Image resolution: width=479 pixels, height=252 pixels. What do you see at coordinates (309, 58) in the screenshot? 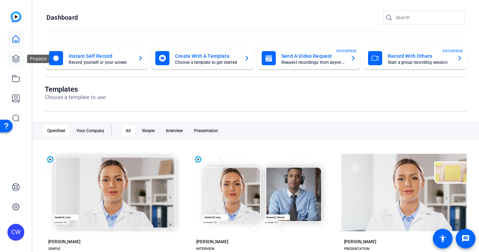
I see `button: Send A Video RequestRequest recordings from anyone, anywhereENTERPRISE` at bounding box center [309, 58].